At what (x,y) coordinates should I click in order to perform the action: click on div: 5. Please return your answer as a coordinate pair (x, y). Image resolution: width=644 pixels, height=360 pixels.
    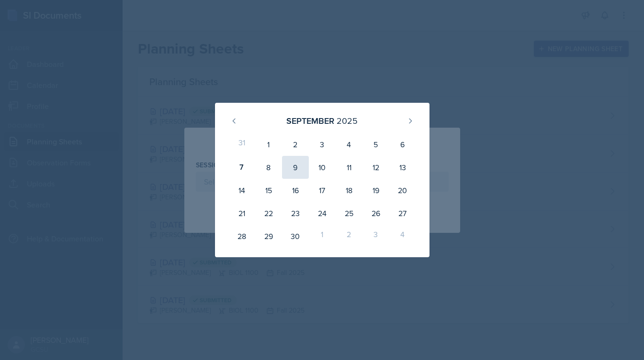
    Looking at the image, I should click on (376, 145).